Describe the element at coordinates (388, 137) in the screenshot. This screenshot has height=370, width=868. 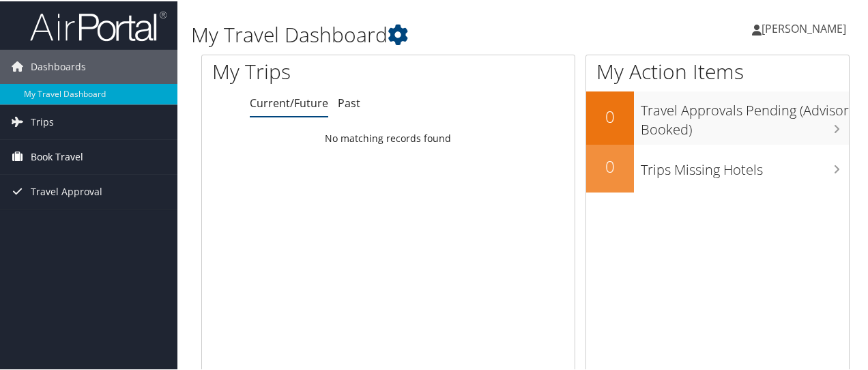
I see `td: No matching records found` at that location.